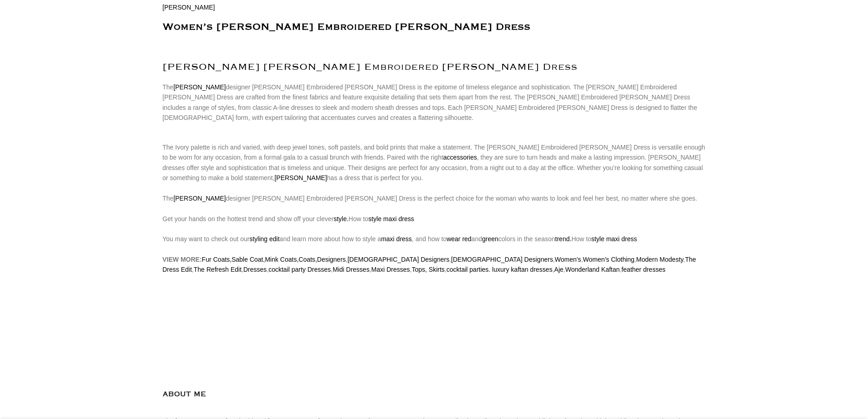 The width and height of the screenshot is (868, 419). What do you see at coordinates (390, 270) in the screenshot?
I see `a: Maxi Dresses` at bounding box center [390, 270].